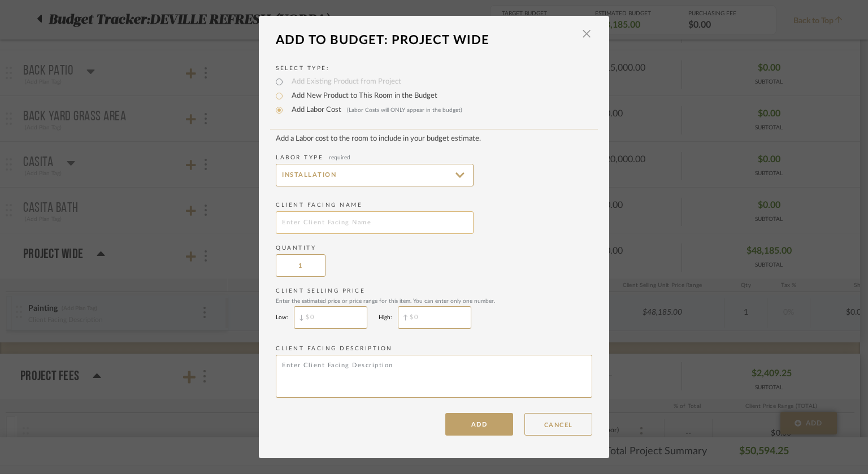 The height and width of the screenshot is (474, 868). I want to click on button: Close, so click(586, 34).